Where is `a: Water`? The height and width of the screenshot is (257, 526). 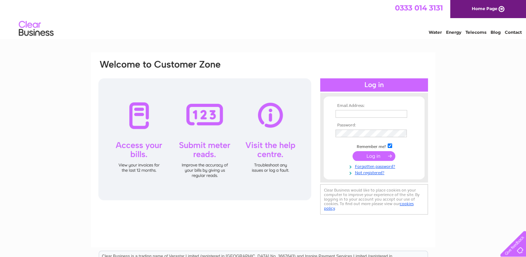
a: Water is located at coordinates (436, 32).